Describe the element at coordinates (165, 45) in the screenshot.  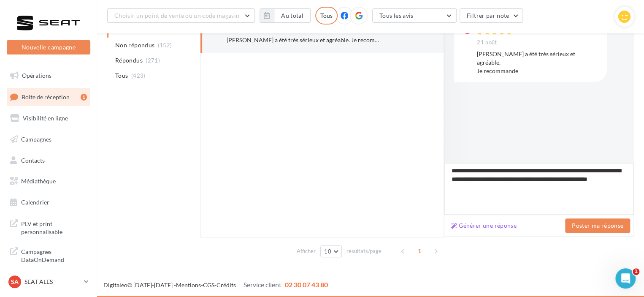
I see `span: (152)` at that location.